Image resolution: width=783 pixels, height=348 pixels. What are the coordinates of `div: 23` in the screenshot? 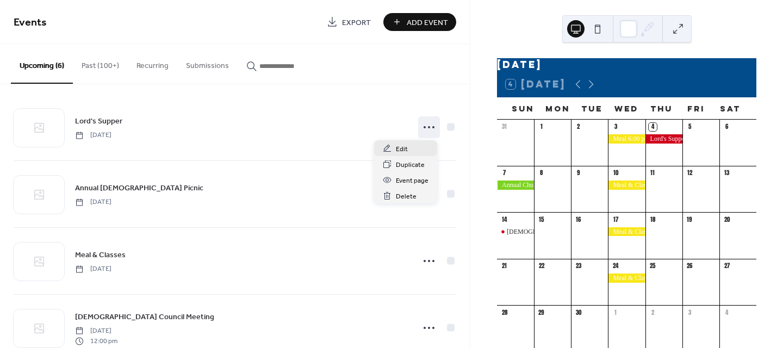 It's located at (578, 266).